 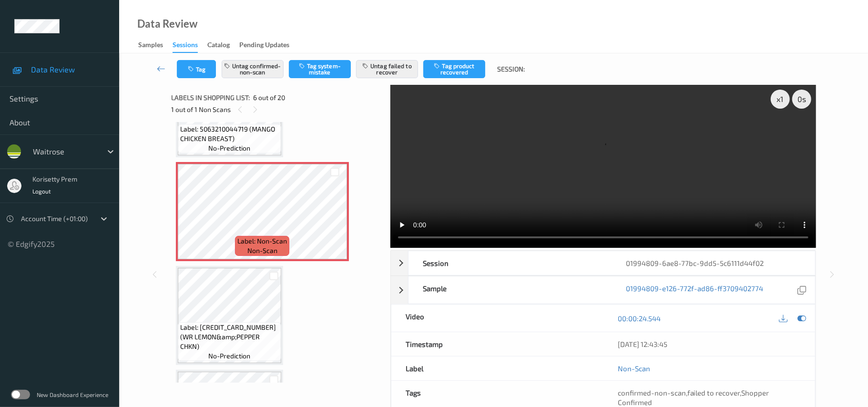 I want to click on button: Tag system-mistake, so click(x=320, y=69).